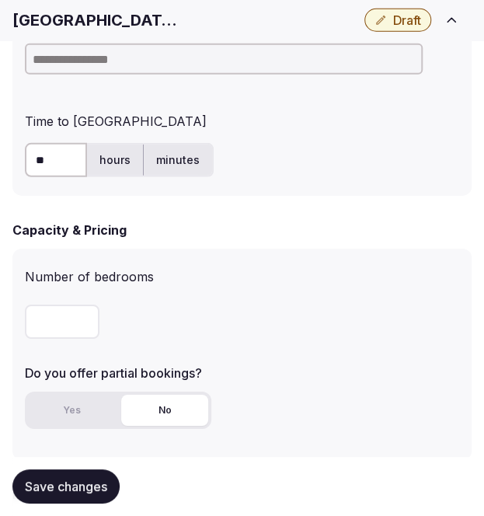 The image size is (484, 516). I want to click on button: Draft, so click(398, 20).